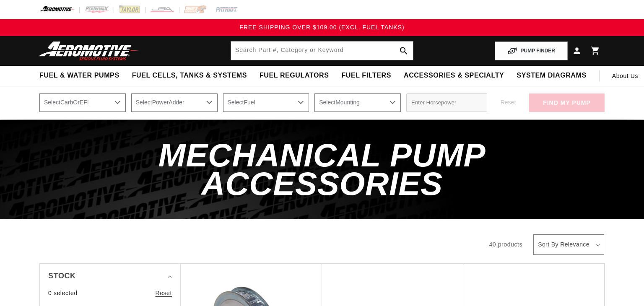  What do you see at coordinates (62, 275) in the screenshot?
I see `span: Stock` at bounding box center [62, 275].